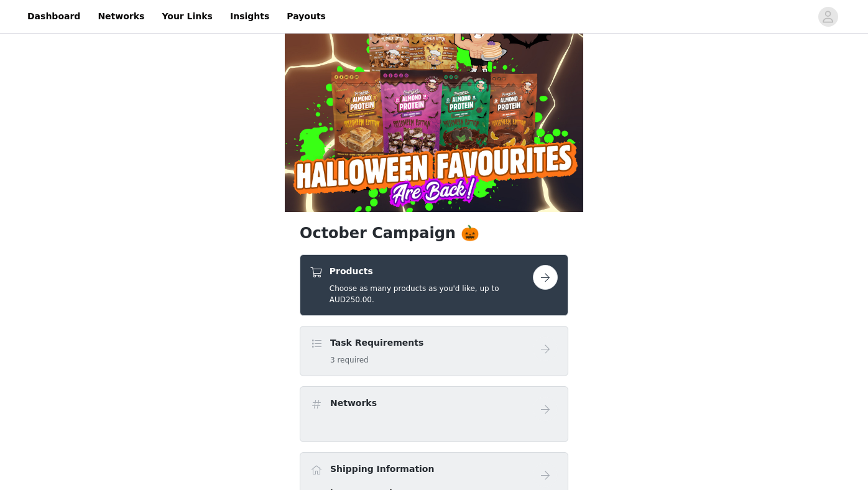 This screenshot has width=868, height=490. What do you see at coordinates (377, 360) in the screenshot?
I see `h5: 3 required` at bounding box center [377, 360].